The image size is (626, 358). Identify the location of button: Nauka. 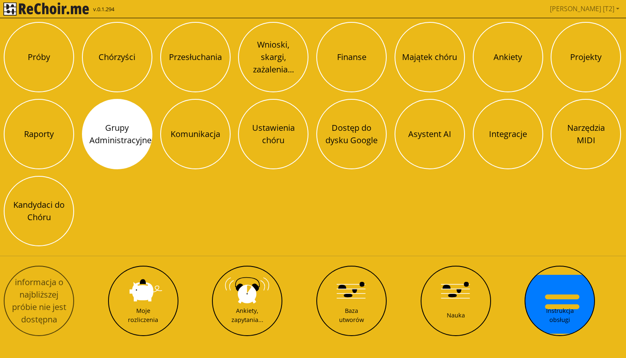
(456, 301).